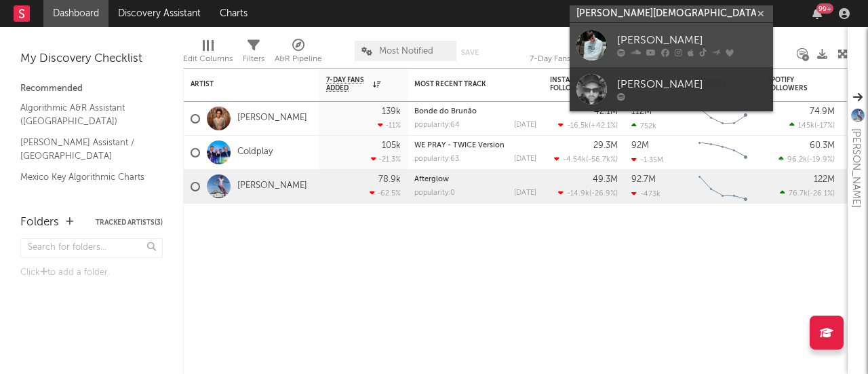 The width and height of the screenshot is (868, 374). What do you see at coordinates (577, 126) in the screenshot?
I see `span: -16.5k` at bounding box center [577, 126].